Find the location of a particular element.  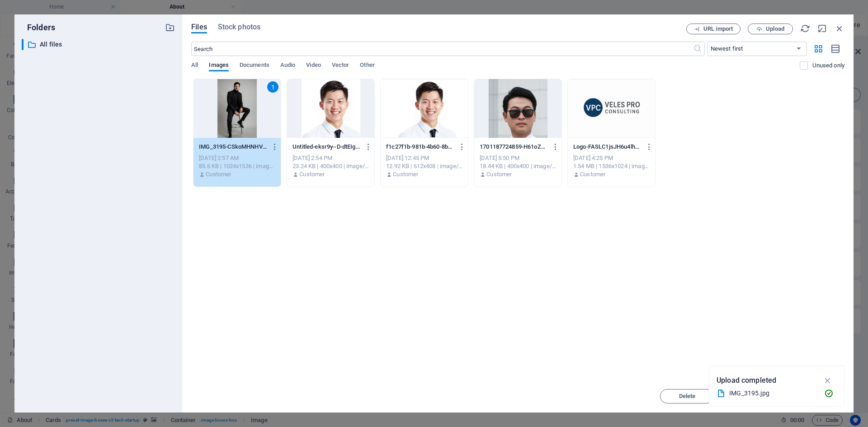

span: Upload is located at coordinates (775, 29).